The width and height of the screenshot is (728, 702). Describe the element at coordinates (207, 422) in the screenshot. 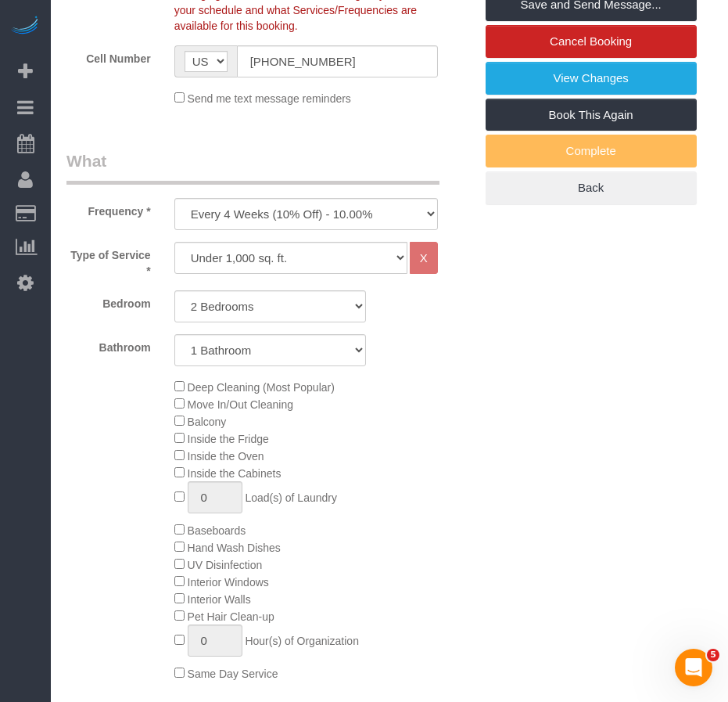

I see `span: Balcony` at that location.